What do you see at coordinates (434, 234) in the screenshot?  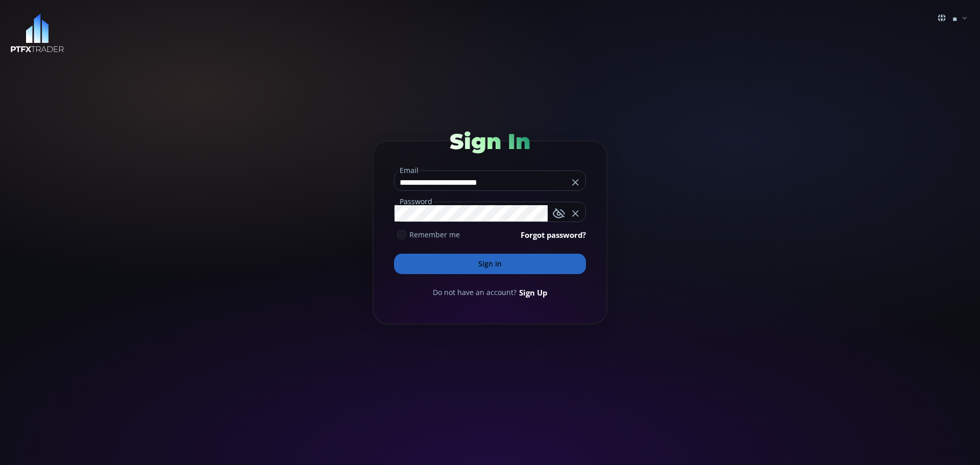 I see `span: Remember me` at bounding box center [434, 234].